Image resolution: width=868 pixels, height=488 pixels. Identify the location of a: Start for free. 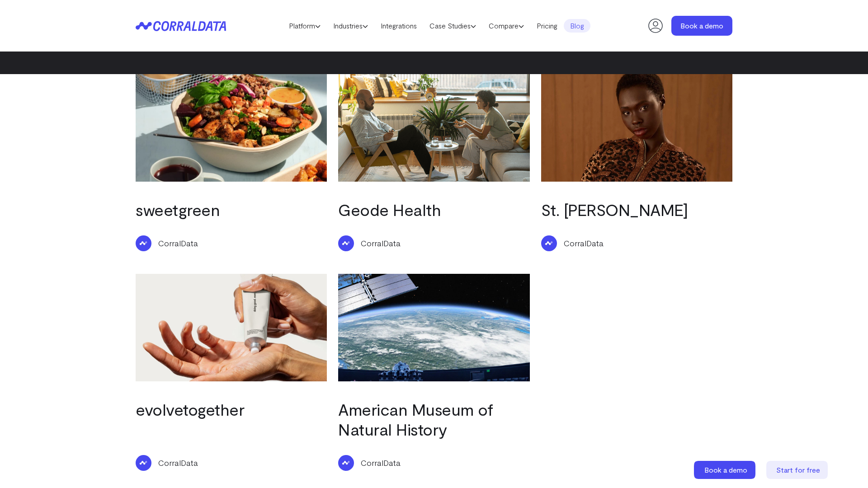
(798, 470).